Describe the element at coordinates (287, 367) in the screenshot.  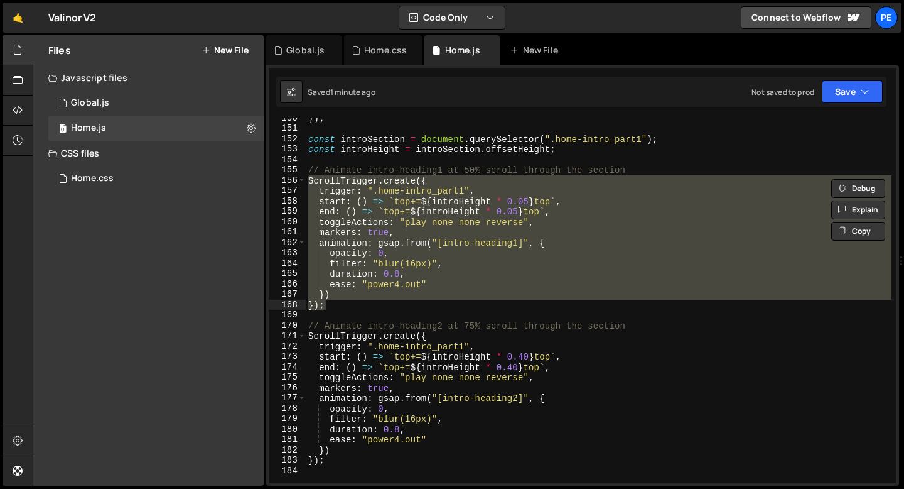
I see `div: 174` at that location.